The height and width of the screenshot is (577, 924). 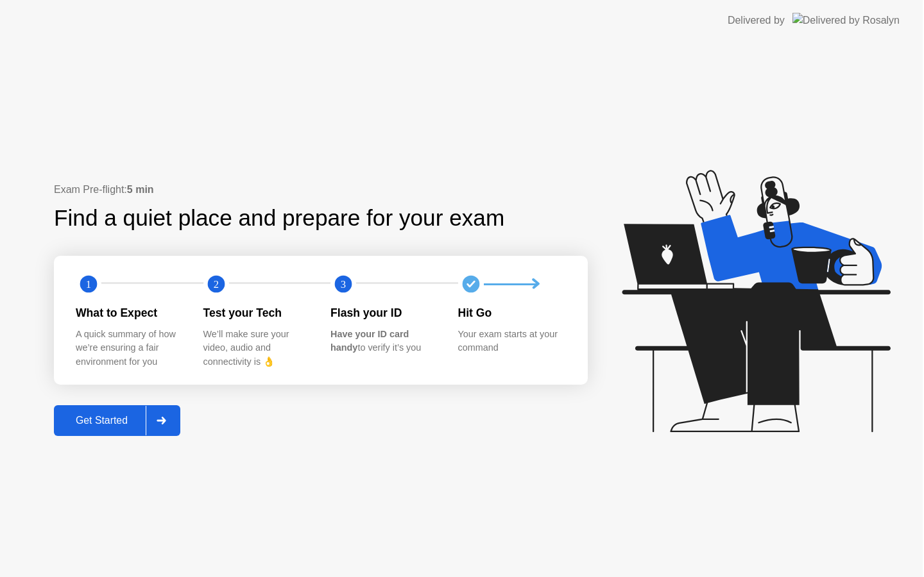 What do you see at coordinates (384, 341) in the screenshot?
I see `div: to verify it’s you` at bounding box center [384, 341].